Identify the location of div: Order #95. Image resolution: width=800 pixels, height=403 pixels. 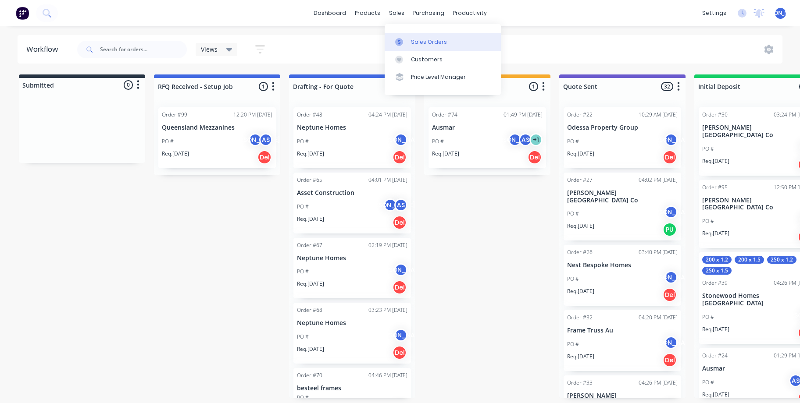
(715, 188).